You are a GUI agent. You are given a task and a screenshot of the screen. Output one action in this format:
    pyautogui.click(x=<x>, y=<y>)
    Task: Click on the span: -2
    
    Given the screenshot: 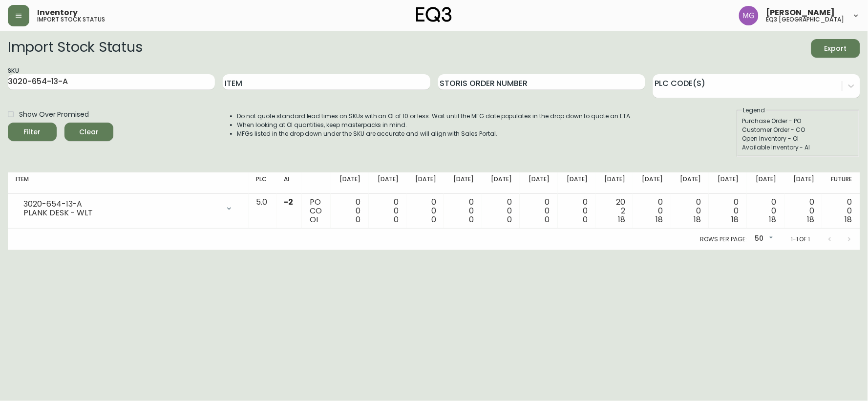 What is the action you would take?
    pyautogui.click(x=289, y=202)
    